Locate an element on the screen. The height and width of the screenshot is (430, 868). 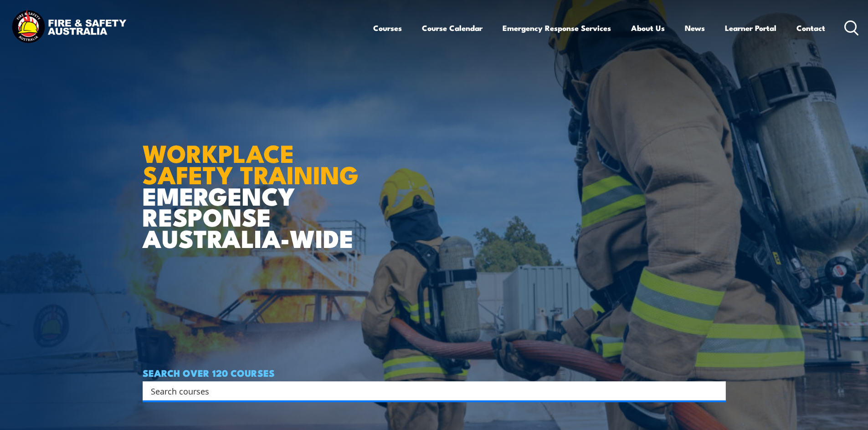
a: Course Calendar is located at coordinates (452, 28).